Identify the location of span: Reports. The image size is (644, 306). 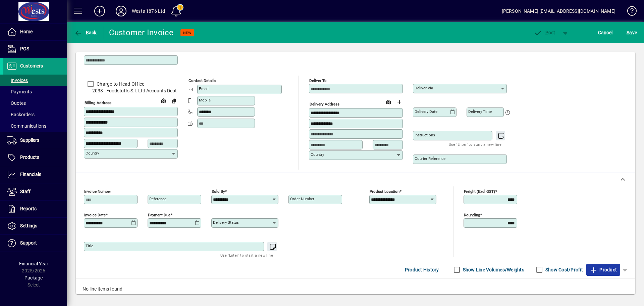
(28, 209).